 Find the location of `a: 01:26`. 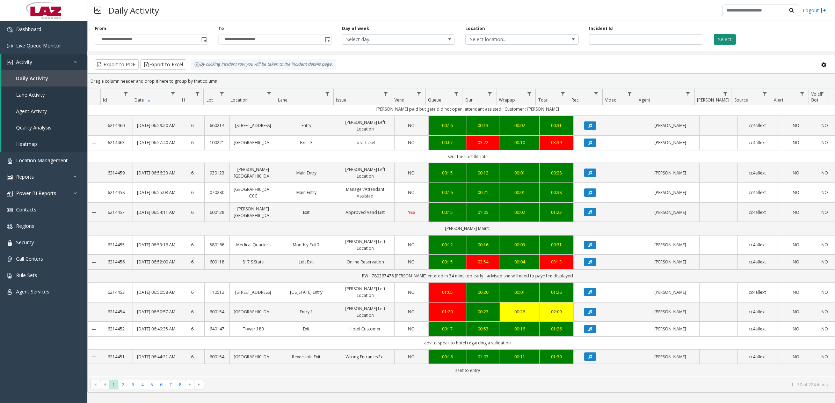

a: 01:26 is located at coordinates (556, 292).